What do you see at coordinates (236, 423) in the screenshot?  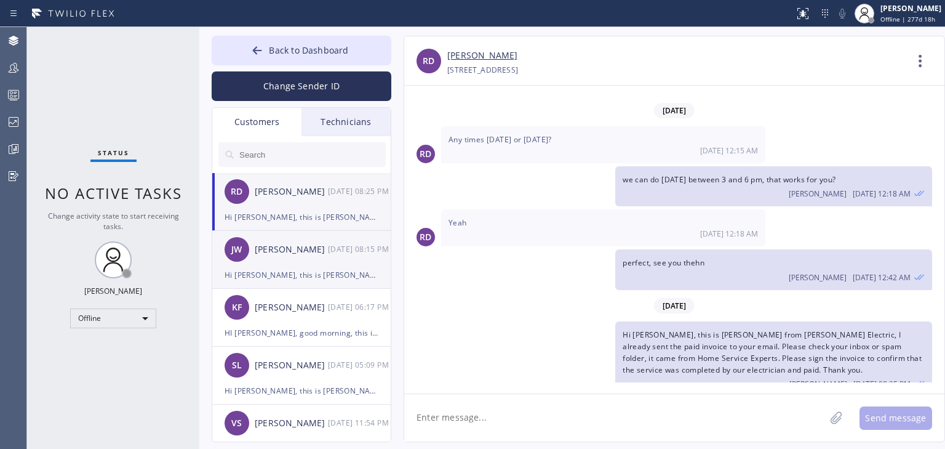 I see `span: VS` at bounding box center [236, 423].